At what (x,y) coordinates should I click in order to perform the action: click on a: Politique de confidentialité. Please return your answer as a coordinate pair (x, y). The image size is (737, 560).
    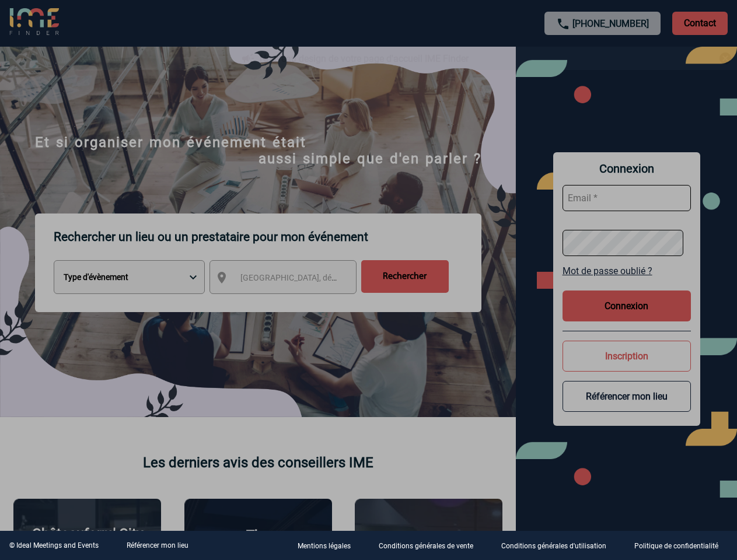
    Looking at the image, I should click on (681, 546).